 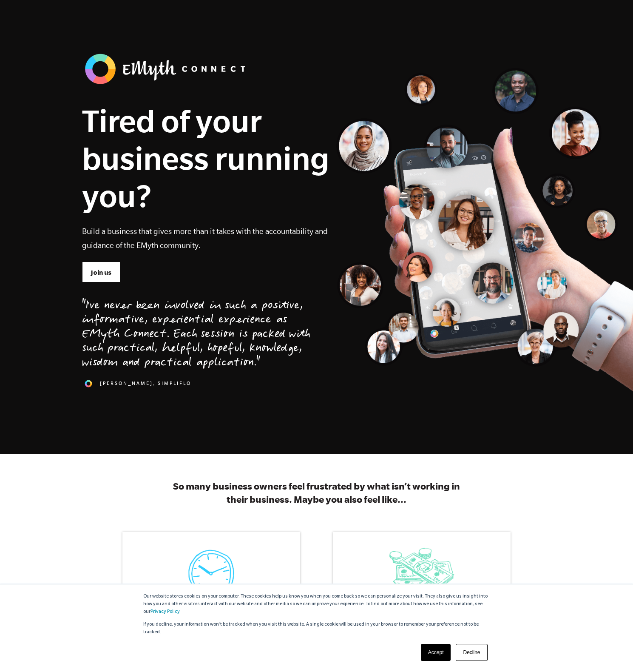 I want to click on a: Decline, so click(x=472, y=653).